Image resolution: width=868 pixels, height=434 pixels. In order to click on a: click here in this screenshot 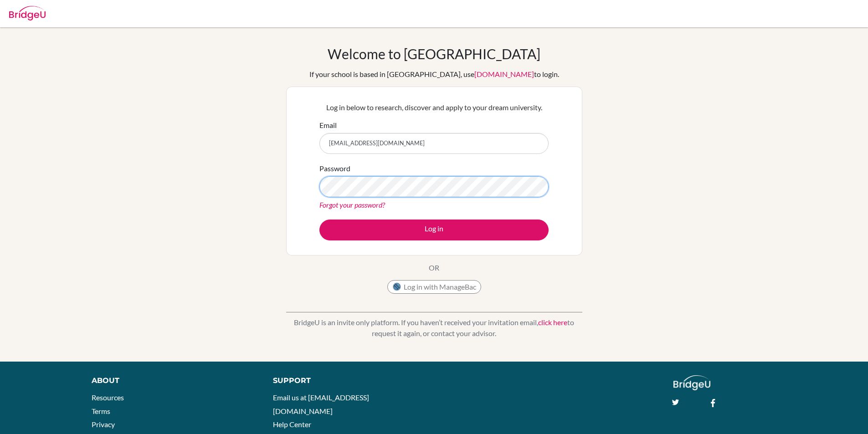, I will do `click(553, 322)`.